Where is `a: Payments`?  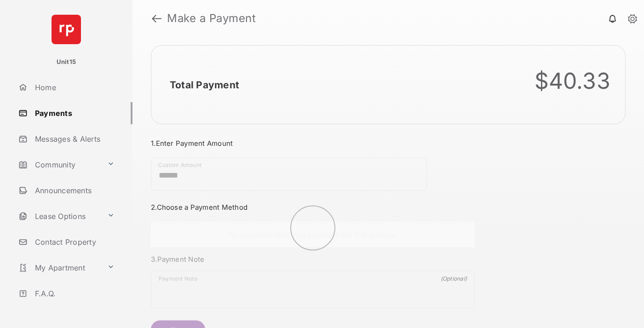 a: Payments is located at coordinates (73, 113).